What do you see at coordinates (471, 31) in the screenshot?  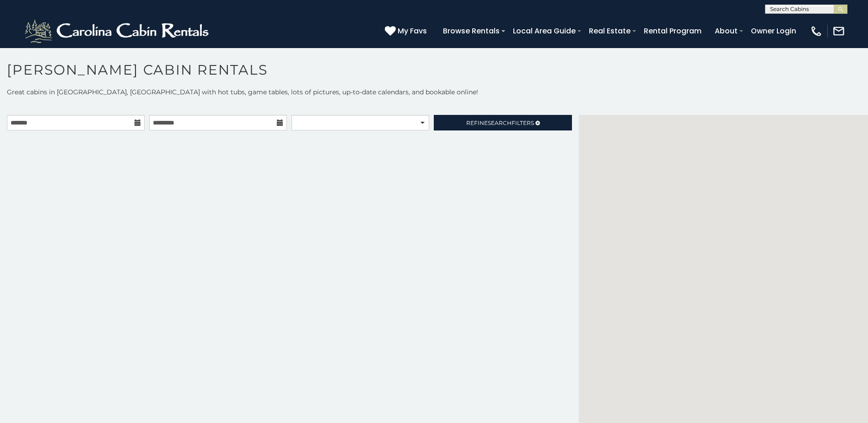 I see `a: Browse Rentals` at bounding box center [471, 31].